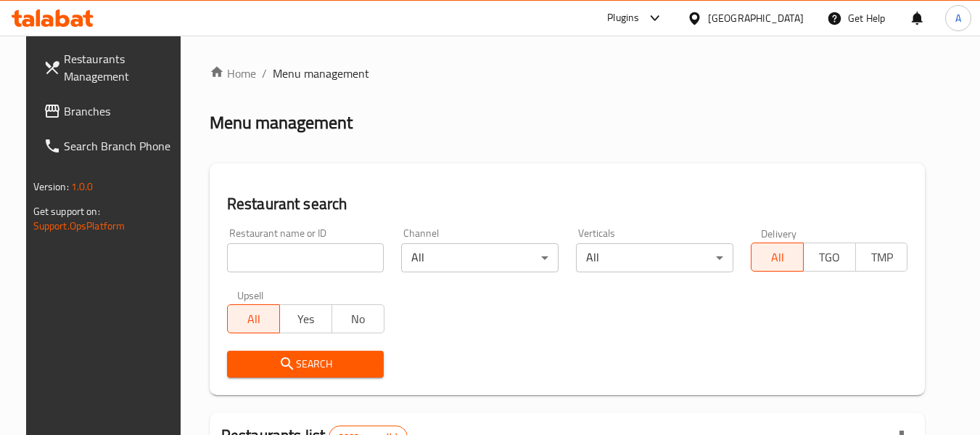 The width and height of the screenshot is (980, 435). What do you see at coordinates (567, 204) in the screenshot?
I see `h2: Restaurant search` at bounding box center [567, 204].